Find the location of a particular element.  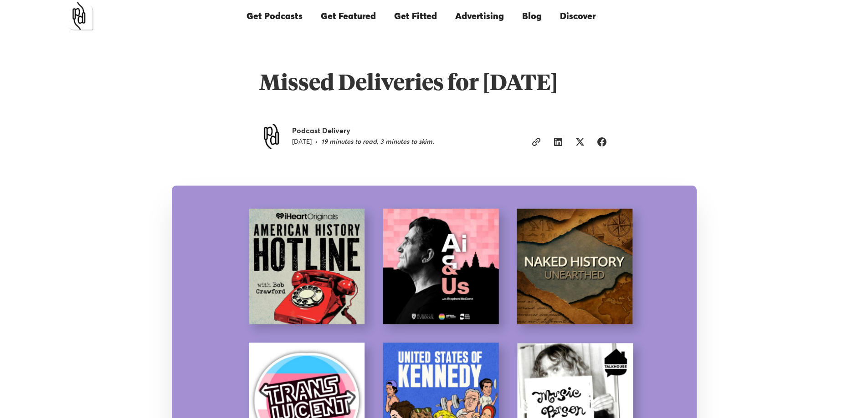

a: Get Podcasts is located at coordinates (274, 16).